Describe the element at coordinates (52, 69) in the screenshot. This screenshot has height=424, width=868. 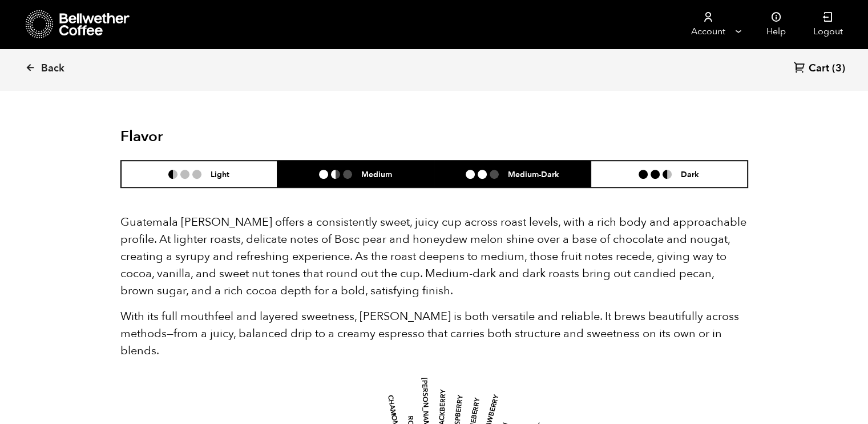
I see `span: Back` at that location.